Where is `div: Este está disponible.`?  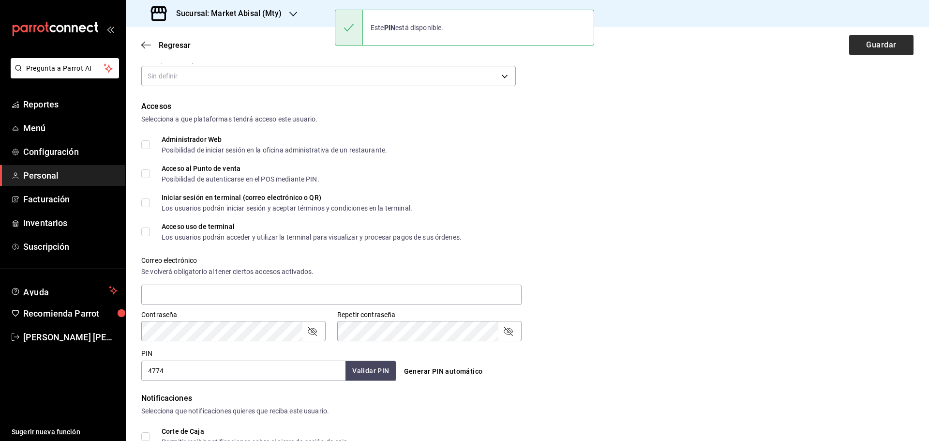 div: Este está disponible. is located at coordinates (407, 28).